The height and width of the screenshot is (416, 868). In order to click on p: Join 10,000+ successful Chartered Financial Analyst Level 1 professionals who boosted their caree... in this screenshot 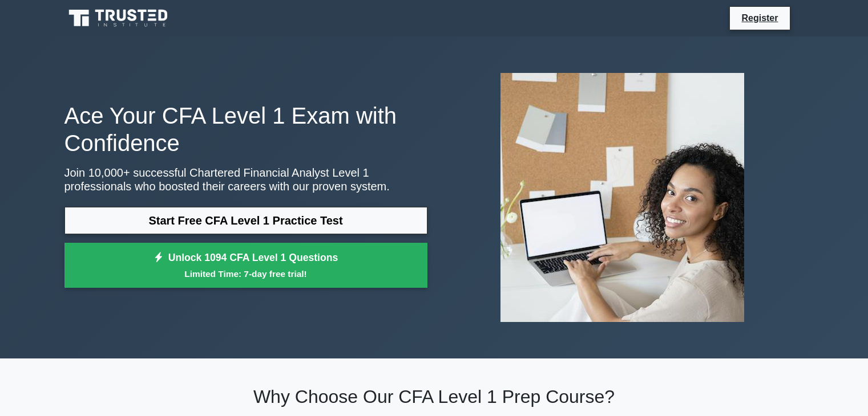, I will do `click(246, 179)`.